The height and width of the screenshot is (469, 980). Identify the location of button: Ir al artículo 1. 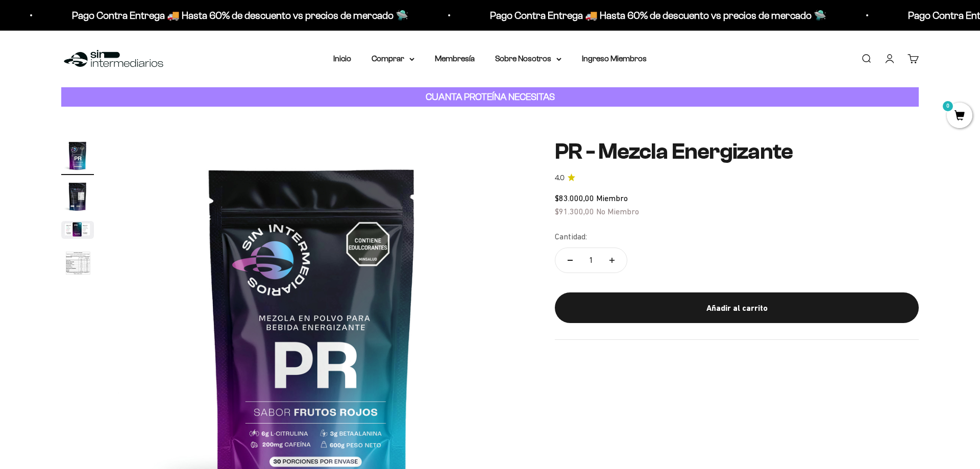
(78, 157).